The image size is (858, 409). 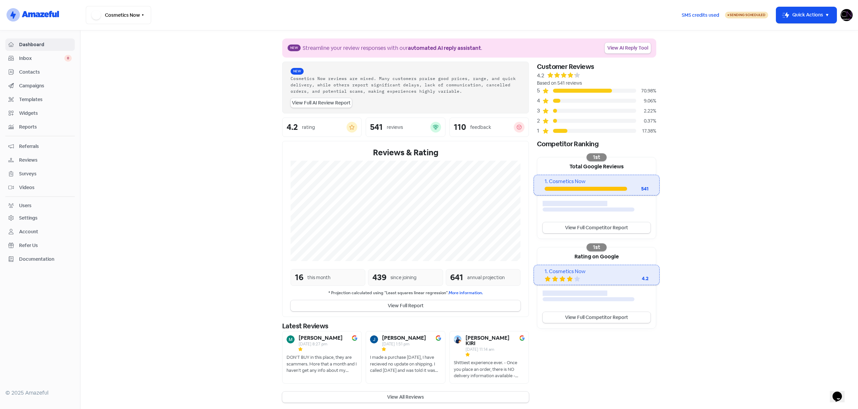 What do you see at coordinates (45, 146) in the screenshot?
I see `span: Referrals` at bounding box center [45, 146].